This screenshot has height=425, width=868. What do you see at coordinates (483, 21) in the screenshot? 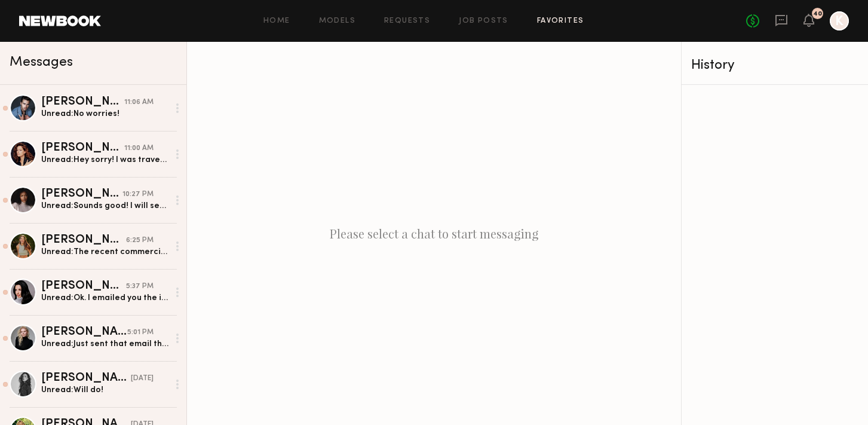
I see `a: Job Posts` at bounding box center [483, 21].